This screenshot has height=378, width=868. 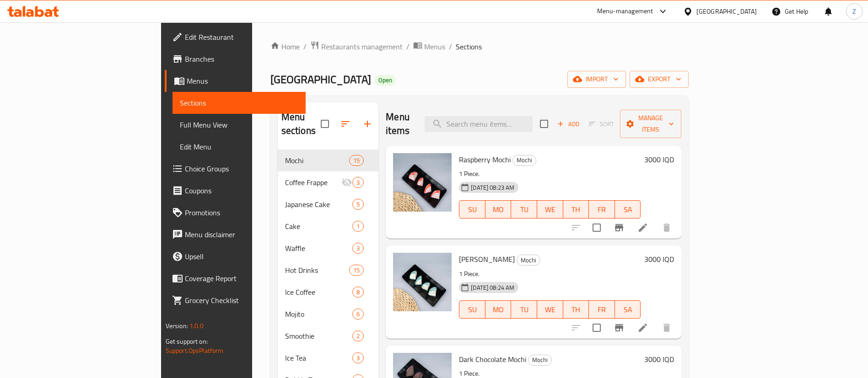 I want to click on span: 15, so click(x=357, y=161).